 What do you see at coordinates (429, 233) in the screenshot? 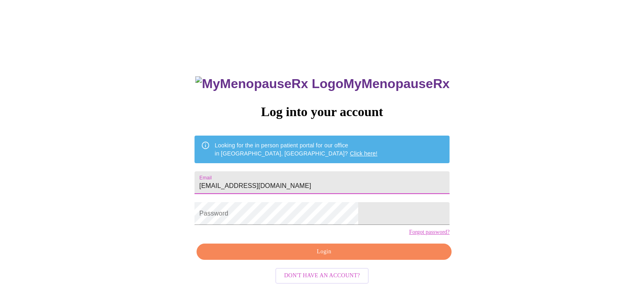
I see `a: Forgot password?` at bounding box center [429, 233].